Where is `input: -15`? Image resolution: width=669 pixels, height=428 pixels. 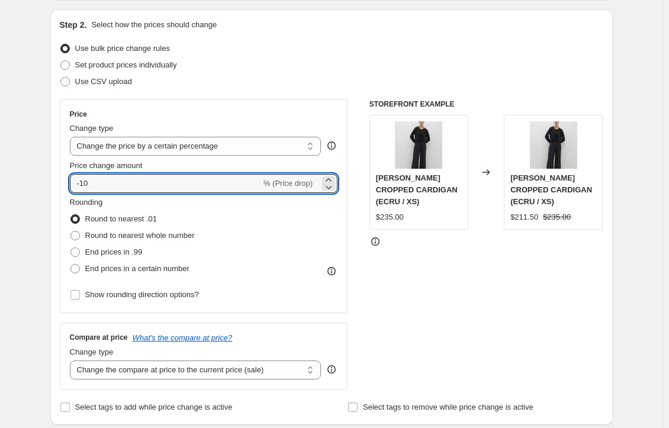
input: -15 is located at coordinates (165, 183).